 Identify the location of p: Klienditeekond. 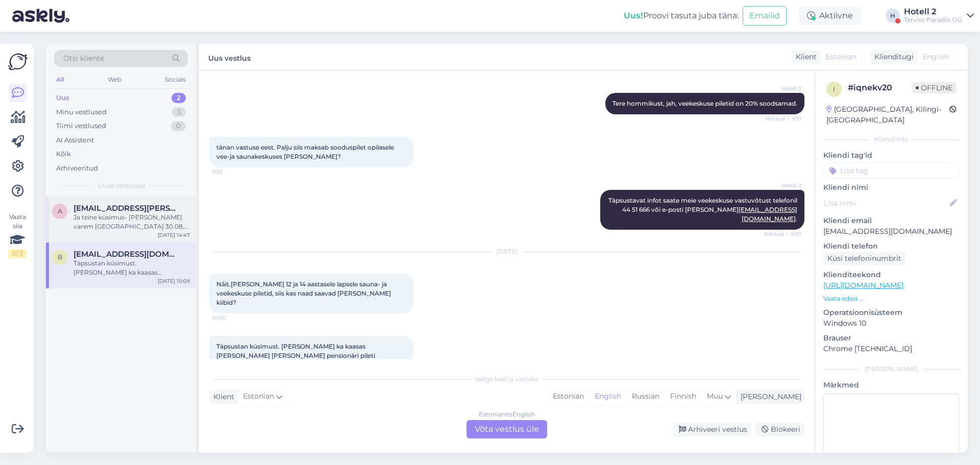
(891, 275).